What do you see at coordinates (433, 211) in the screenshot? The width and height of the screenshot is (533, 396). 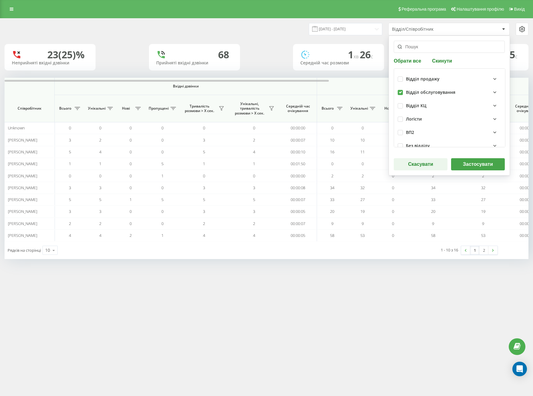 I see `span: 20` at bounding box center [433, 211].